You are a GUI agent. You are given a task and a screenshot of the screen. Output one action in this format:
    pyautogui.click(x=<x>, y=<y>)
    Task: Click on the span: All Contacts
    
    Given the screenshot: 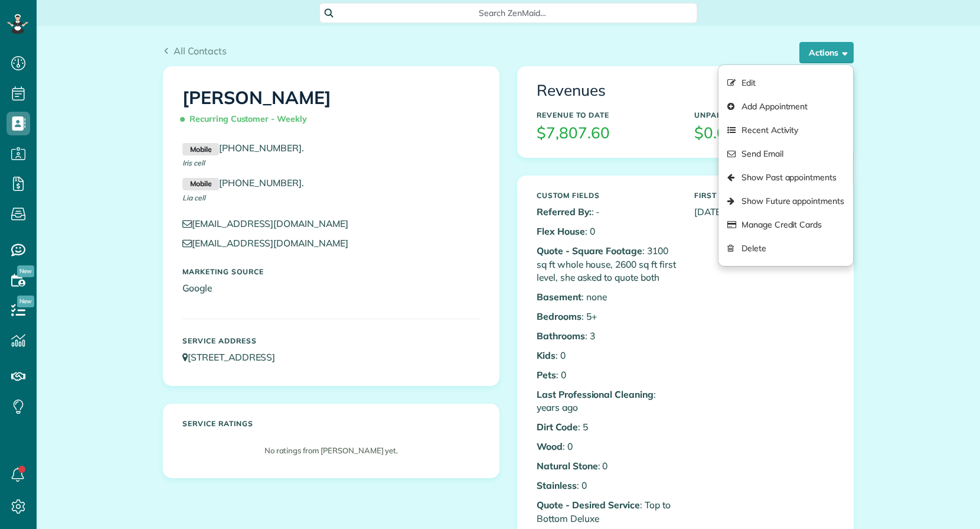 What is the action you would take?
    pyautogui.click(x=200, y=51)
    